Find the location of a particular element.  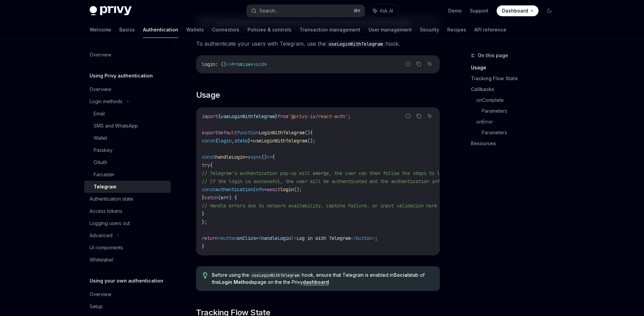

a: onError is located at coordinates (519, 122).